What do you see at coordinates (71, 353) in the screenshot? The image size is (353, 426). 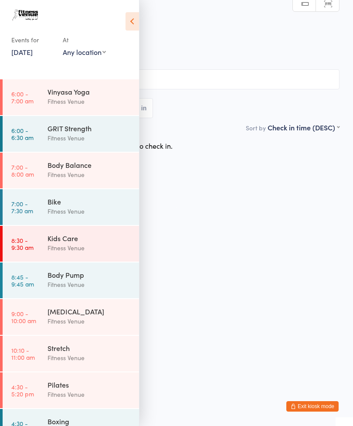 I see `a: 10:10 -11:00 amStretchFitness Venue` at bounding box center [71, 353].